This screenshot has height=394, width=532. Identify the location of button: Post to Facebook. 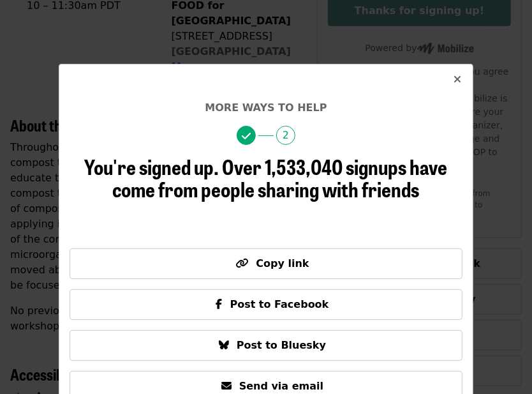
(266, 305).